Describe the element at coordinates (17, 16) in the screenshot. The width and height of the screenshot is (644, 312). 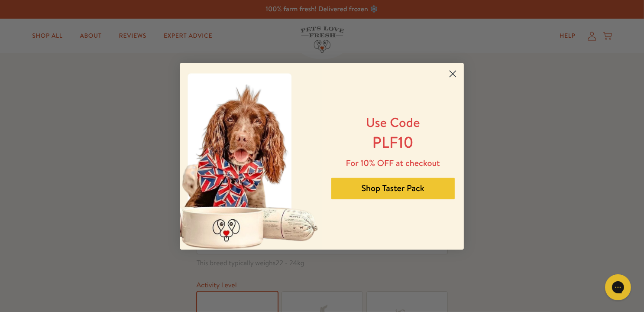
I see `button: Open gorgias live chat` at that location.